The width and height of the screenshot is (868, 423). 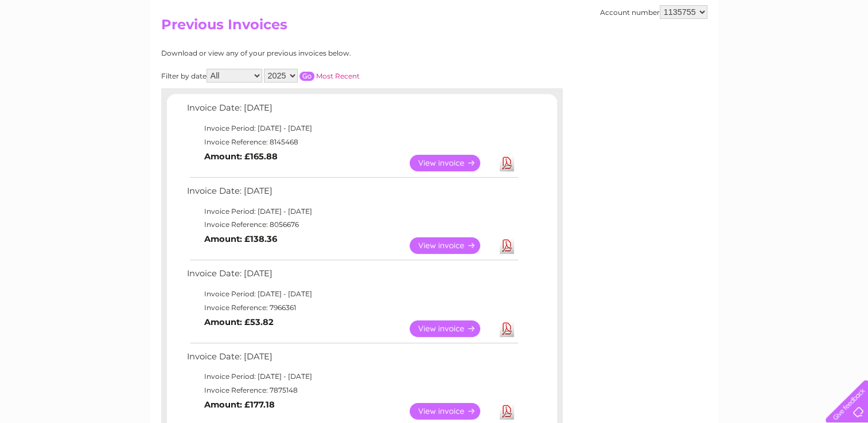 I want to click on b: Amount: £138.36, so click(x=240, y=239).